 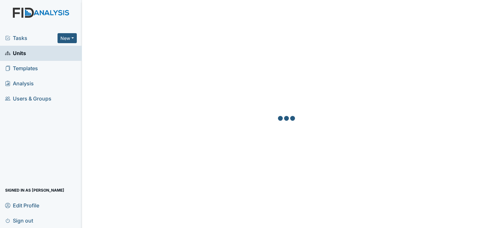 I want to click on span: Units, so click(x=15, y=53).